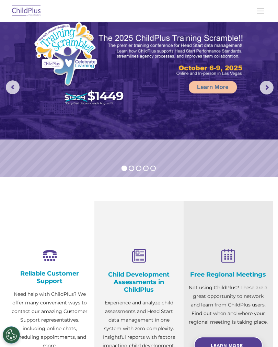 The image size is (278, 347). What do you see at coordinates (139, 282) in the screenshot?
I see `h4: Child Development Assessments in ChildPlus` at bounding box center [139, 282].